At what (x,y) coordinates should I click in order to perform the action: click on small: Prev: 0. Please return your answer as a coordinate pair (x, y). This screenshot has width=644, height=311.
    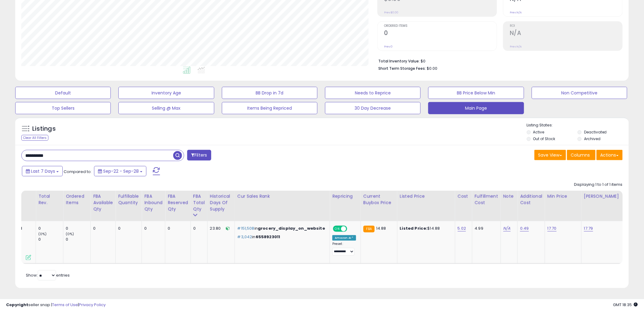
    Looking at the image, I should click on (388, 47).